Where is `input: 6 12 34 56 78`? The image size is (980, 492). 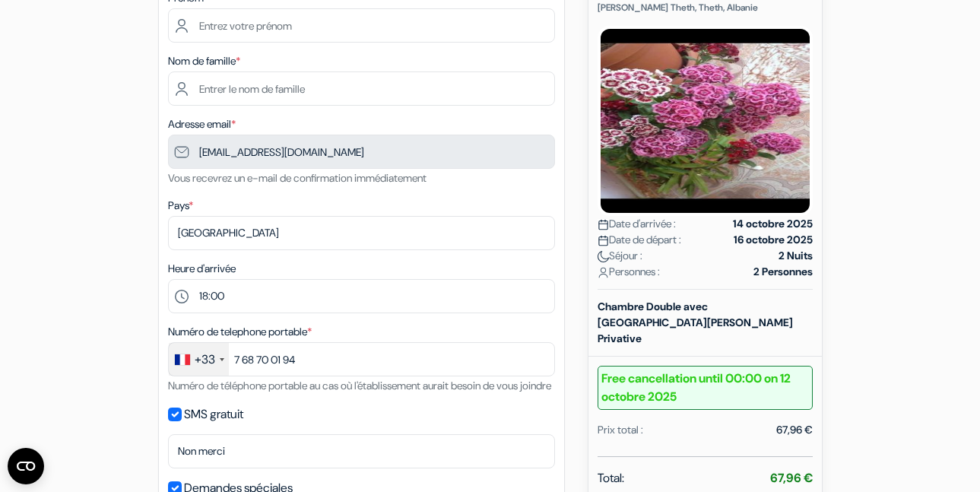
input: 6 12 34 56 78 is located at coordinates (361, 359).